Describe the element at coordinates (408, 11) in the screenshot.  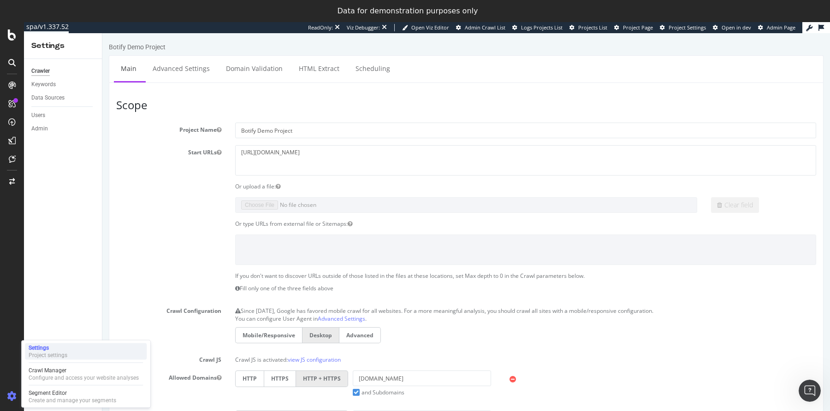
I see `div: Data for demonstration purposes only` at that location.